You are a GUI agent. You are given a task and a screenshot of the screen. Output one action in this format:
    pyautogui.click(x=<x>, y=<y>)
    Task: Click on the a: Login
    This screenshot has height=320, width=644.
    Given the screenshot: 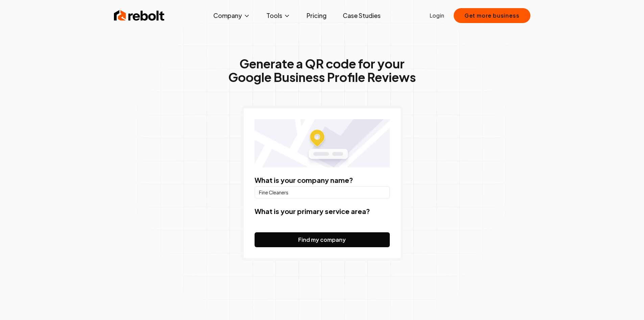 What is the action you would take?
    pyautogui.click(x=437, y=15)
    